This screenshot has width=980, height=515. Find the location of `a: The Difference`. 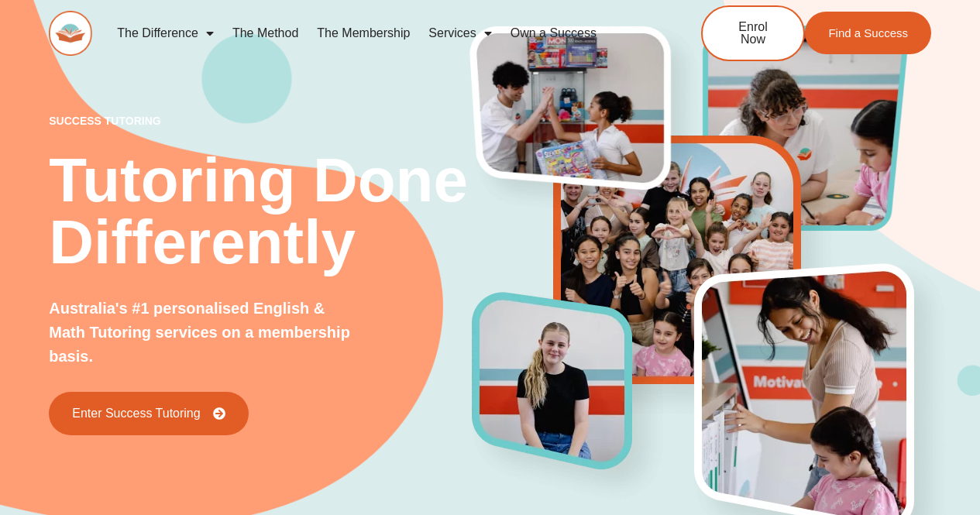

a: The Difference is located at coordinates (165, 34).